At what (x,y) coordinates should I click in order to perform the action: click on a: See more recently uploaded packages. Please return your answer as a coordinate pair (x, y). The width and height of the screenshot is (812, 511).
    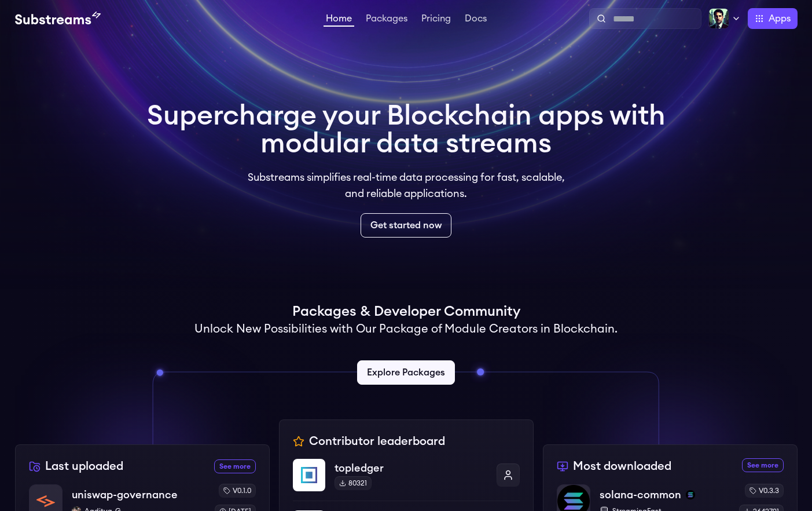
    Looking at the image, I should click on (235, 466).